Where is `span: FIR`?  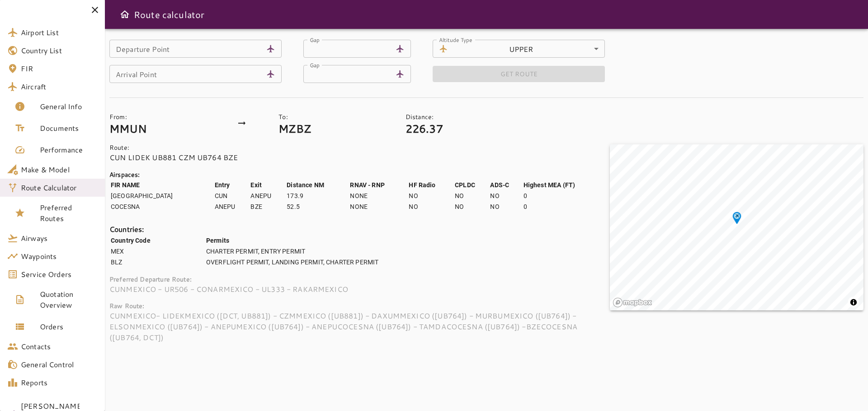 span: FIR is located at coordinates (59, 68).